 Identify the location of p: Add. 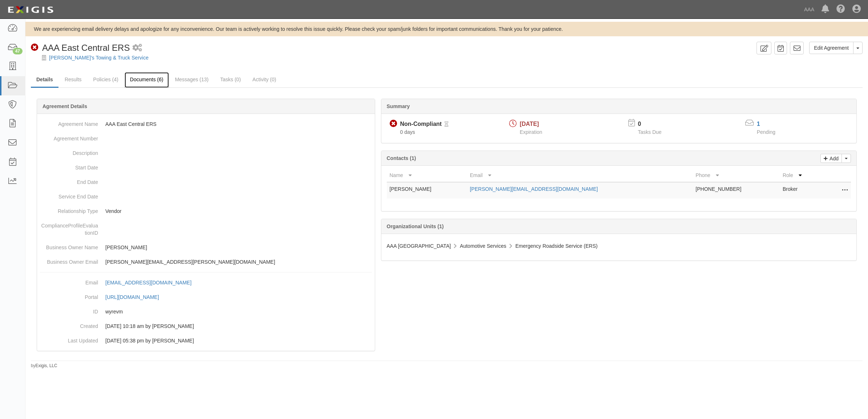
(833, 158).